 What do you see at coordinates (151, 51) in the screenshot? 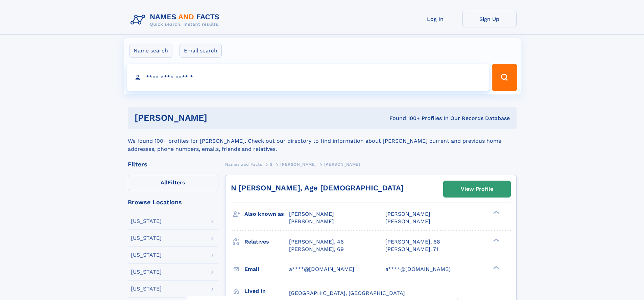
I see `label: Name search` at bounding box center [151, 51].